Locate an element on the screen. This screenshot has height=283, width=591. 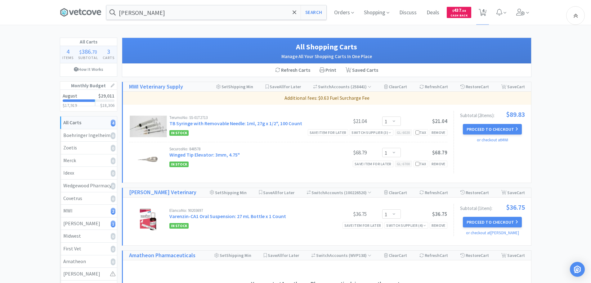
div: Zoetis is located at coordinates (88, 148).